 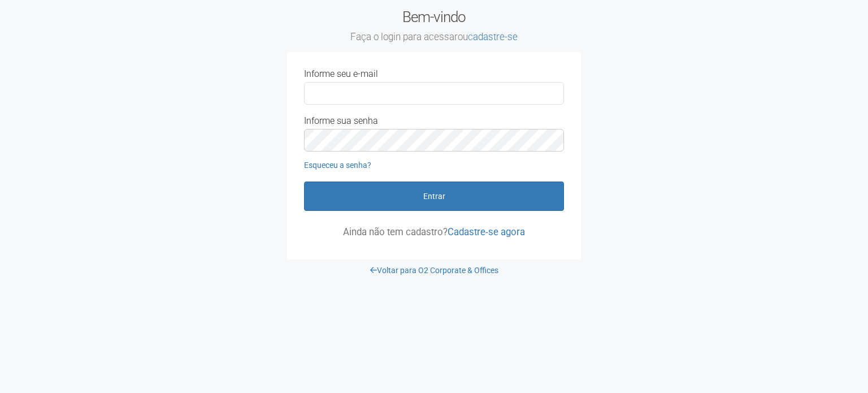 What do you see at coordinates (434, 231) in the screenshot?
I see `p: Ainda não tem cadastro?` at bounding box center [434, 231].